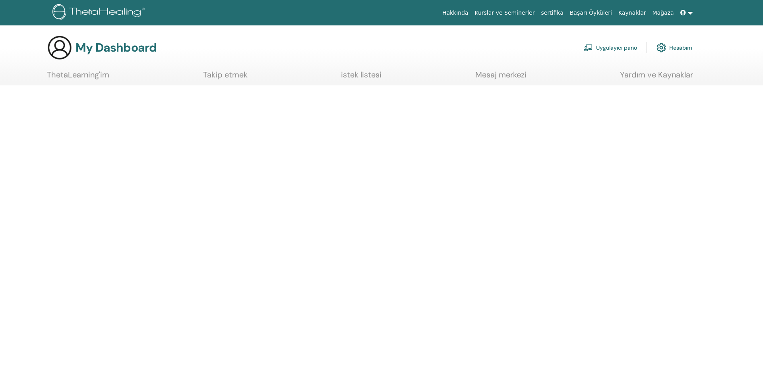 This screenshot has width=763, height=365. I want to click on img: generic-user-icon.jpg, so click(60, 48).